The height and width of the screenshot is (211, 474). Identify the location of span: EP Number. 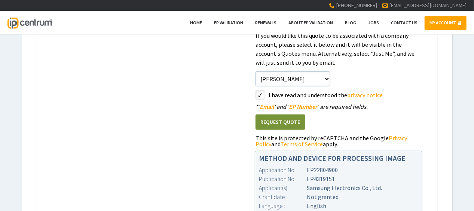
(303, 107).